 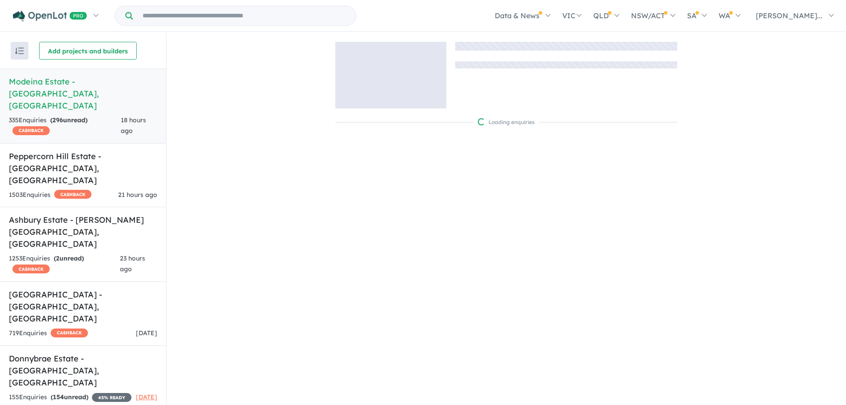 I want to click on div: 335 Enquir ies, so click(x=65, y=126).